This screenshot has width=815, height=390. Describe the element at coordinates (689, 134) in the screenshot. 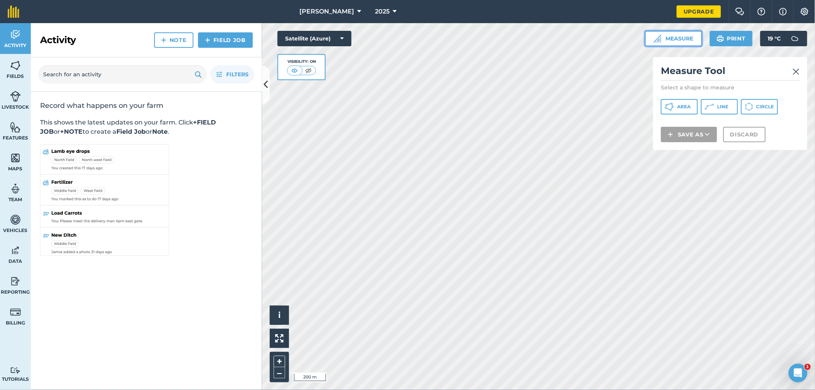

I see `button: Save as` at that location.